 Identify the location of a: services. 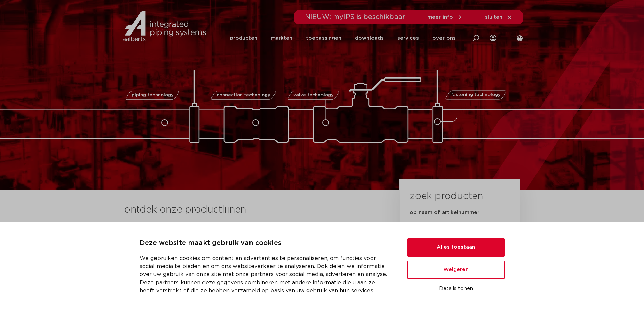
(408, 38).